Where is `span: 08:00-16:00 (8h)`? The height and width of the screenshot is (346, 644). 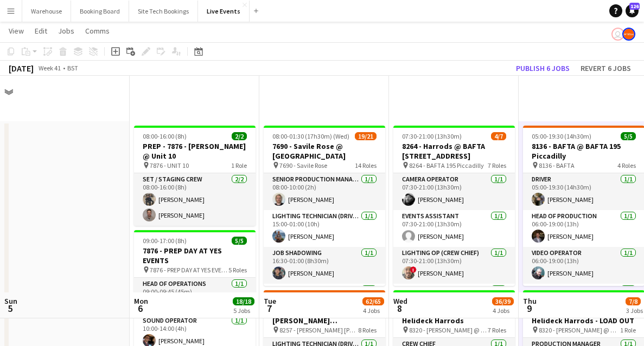
span: 08:00-16:00 (8h) is located at coordinates (164, 136).